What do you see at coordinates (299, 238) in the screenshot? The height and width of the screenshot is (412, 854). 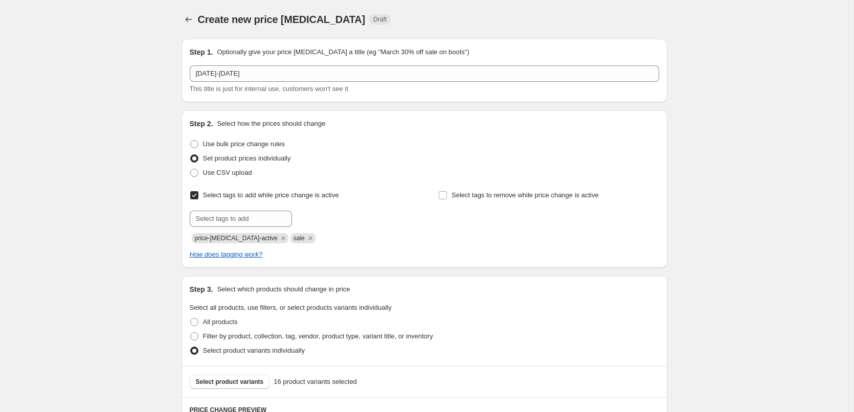 I see `span: sale` at bounding box center [299, 238].